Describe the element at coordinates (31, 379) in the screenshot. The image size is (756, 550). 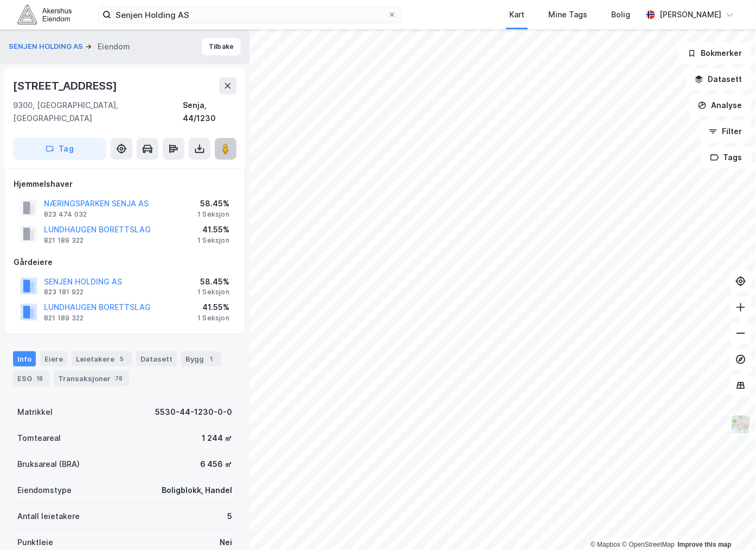
I see `div: ESG` at that location.